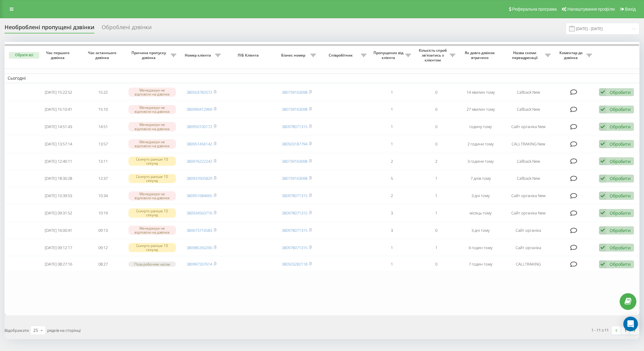  I want to click on td: годину тому, so click(481, 127).